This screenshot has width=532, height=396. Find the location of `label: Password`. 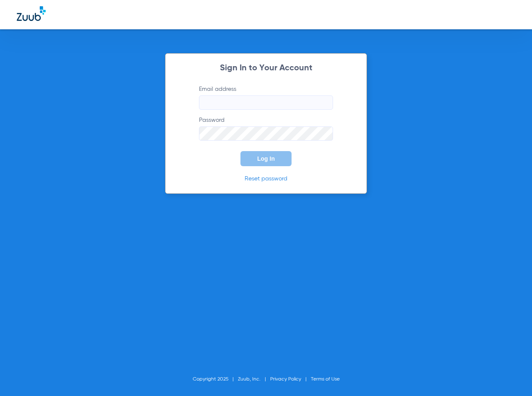

label: Password is located at coordinates (266, 128).